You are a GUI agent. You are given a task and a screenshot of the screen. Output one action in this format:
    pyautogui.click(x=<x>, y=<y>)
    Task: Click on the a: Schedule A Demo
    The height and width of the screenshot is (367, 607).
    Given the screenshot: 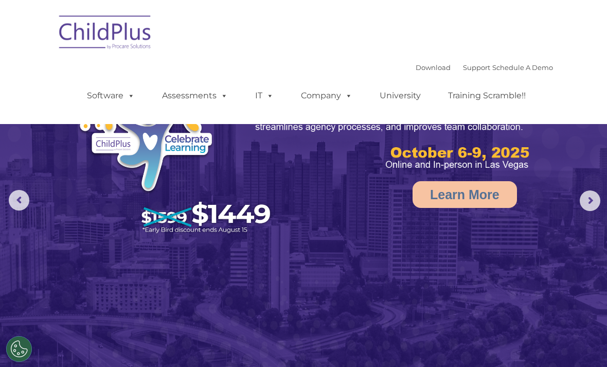 What is the action you would take?
    pyautogui.click(x=523, y=67)
    